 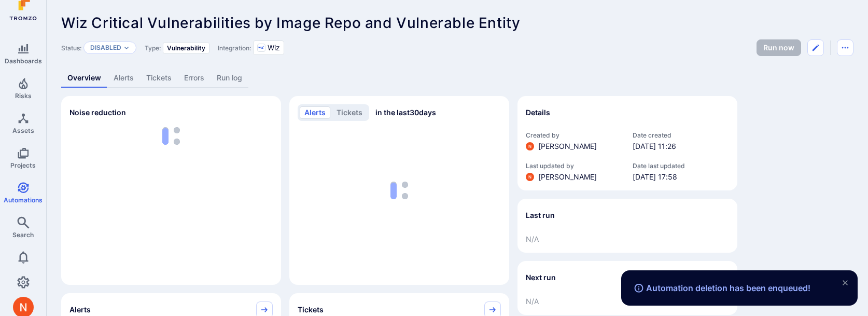 I want to click on div: Alerts/Tickets trend, so click(x=399, y=191).